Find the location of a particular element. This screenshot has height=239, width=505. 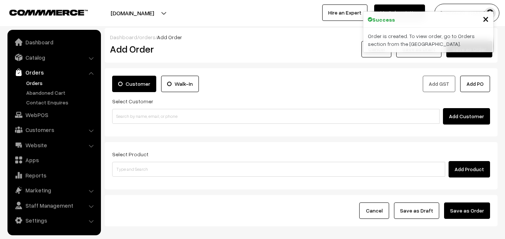

a: Customers is located at coordinates (54, 130).